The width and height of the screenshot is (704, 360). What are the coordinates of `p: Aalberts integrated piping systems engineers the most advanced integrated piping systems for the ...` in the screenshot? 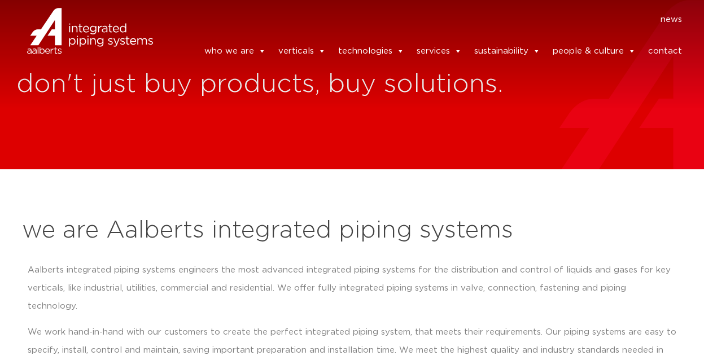 It's located at (352, 288).